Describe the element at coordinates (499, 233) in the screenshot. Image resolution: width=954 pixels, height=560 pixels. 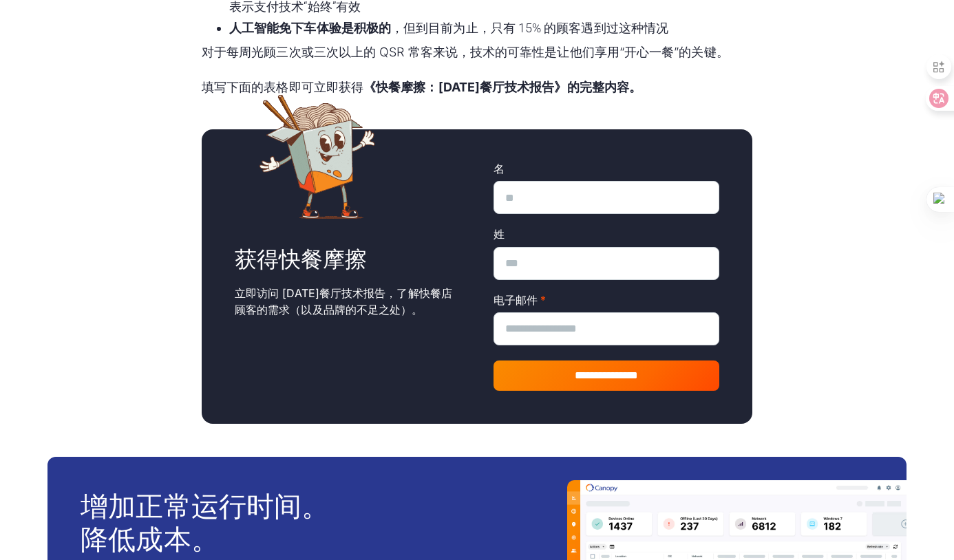
I see `font: 姓` at that location.